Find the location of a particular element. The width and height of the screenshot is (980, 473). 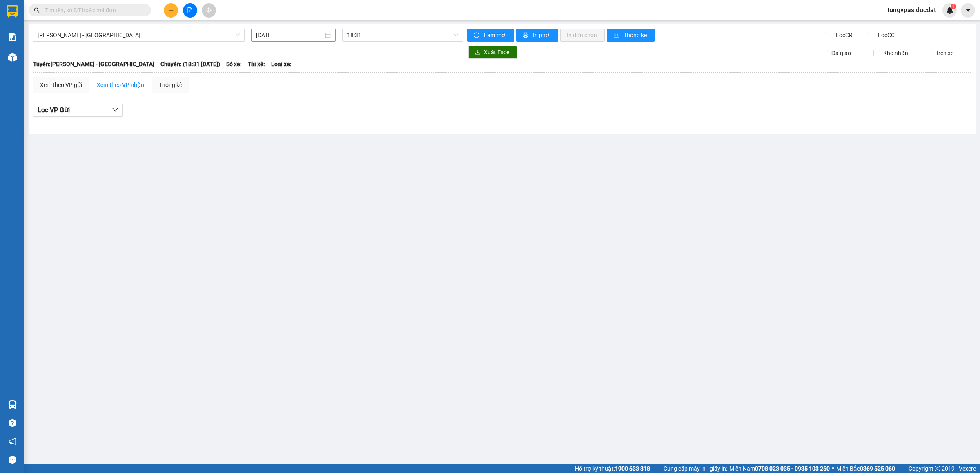

span: Lọc CC is located at coordinates (886, 35).